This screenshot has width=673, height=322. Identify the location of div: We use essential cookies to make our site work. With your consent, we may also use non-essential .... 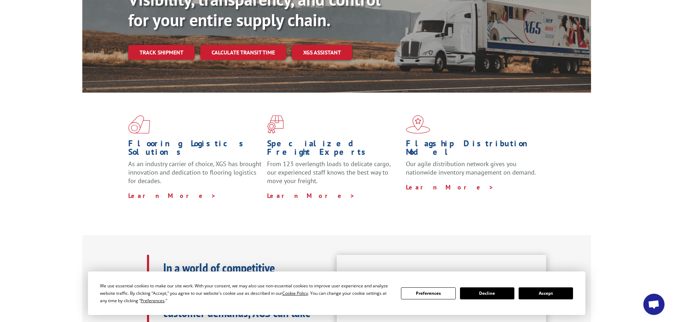
(246, 293).